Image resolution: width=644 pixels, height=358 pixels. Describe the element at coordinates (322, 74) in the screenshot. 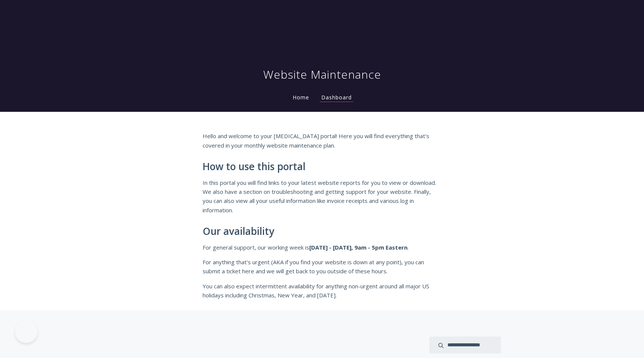

I see `h1: Website Maintenance` at that location.